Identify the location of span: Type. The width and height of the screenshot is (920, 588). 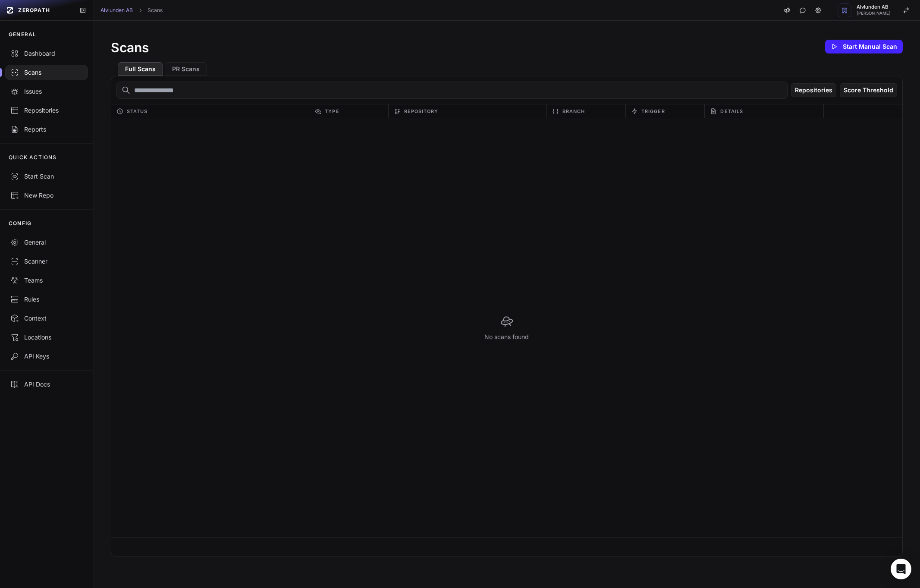
(332, 111).